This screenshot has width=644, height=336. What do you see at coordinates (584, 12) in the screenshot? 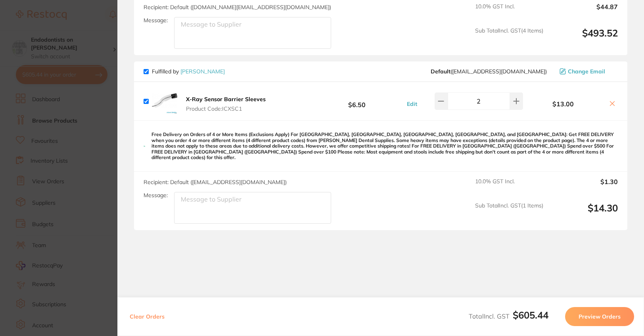
I see `output: $44.87` at bounding box center [584, 12].